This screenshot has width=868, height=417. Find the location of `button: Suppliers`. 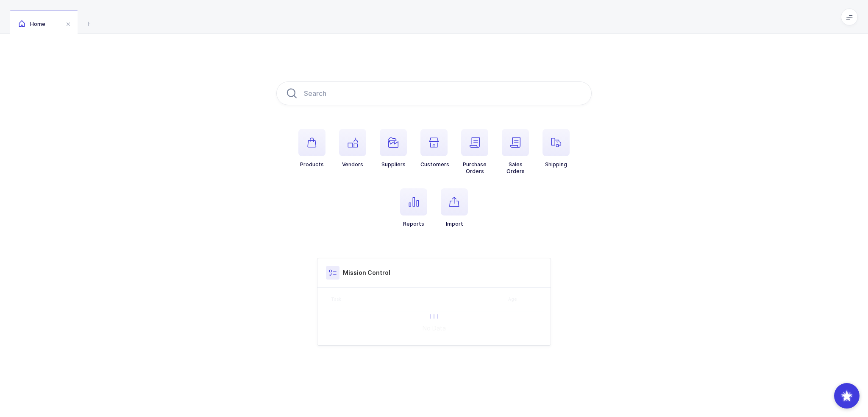

button: Suppliers is located at coordinates (393, 149).